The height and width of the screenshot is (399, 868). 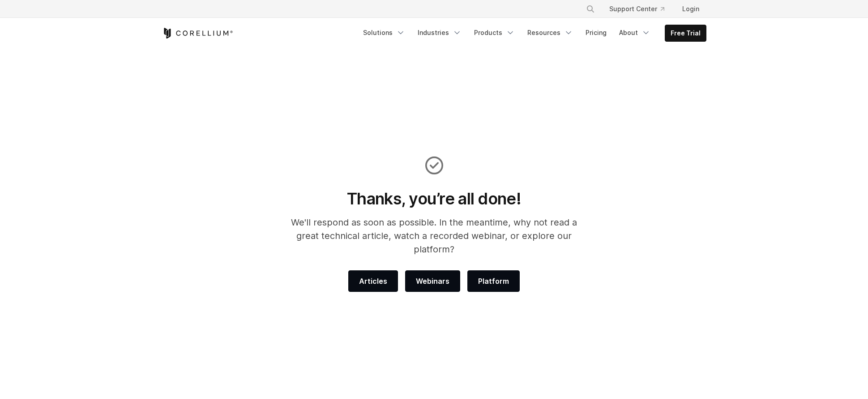 What do you see at coordinates (373, 281) in the screenshot?
I see `a: Articles` at bounding box center [373, 281].